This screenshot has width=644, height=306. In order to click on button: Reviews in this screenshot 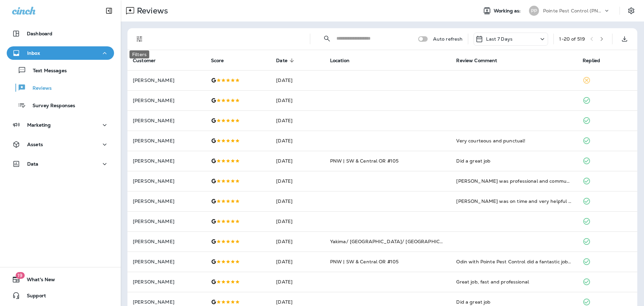, I will do `click(60, 88)`.